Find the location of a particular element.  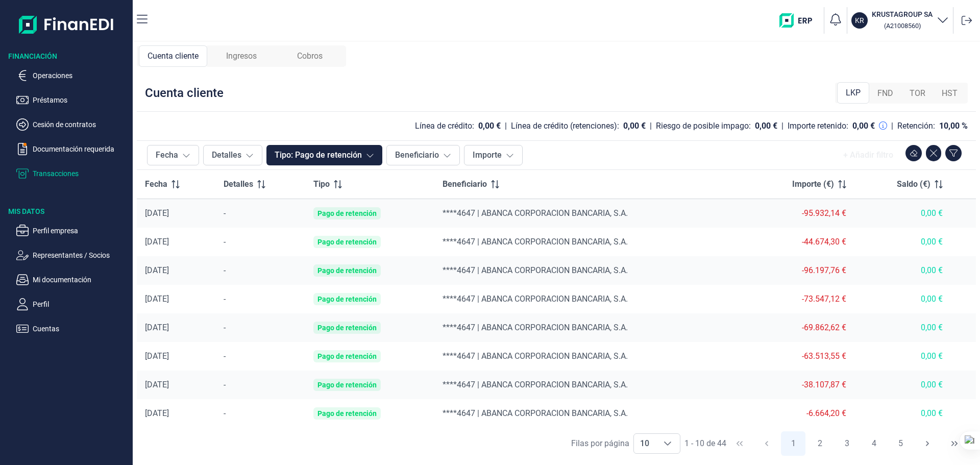

button: Next Page is located at coordinates (927, 444).